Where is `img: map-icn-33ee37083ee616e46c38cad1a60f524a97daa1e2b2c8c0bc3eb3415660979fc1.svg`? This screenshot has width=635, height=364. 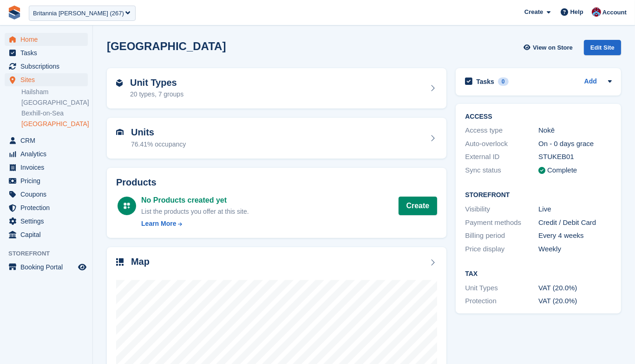
img: map-icn-33ee37083ee616e46c38cad1a60f524a97daa1e2b2c8c0bc3eb3415660979fc1.svg is located at coordinates (120, 262).